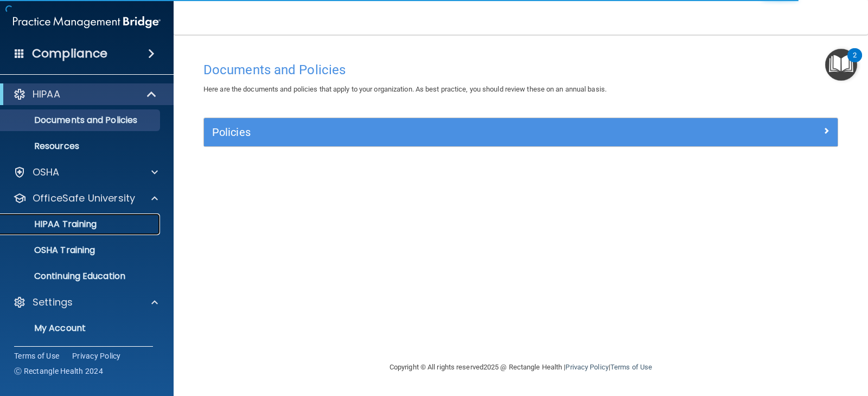  I want to click on h5: Policies, so click(441, 132).